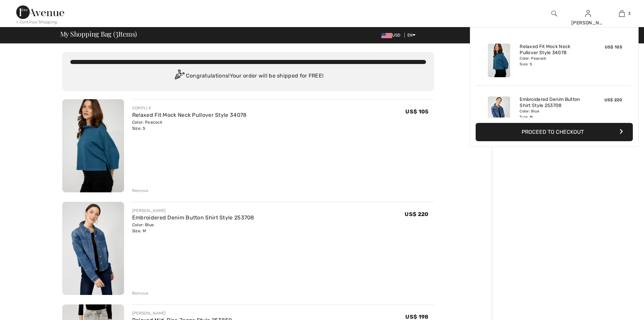  Describe the element at coordinates (622, 14) in the screenshot. I see `img: My Bag` at that location.